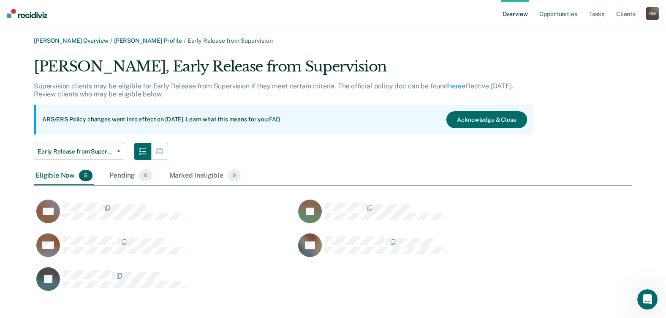 The width and height of the screenshot is (666, 318). I want to click on div: Marked Ineligible0, so click(205, 176).